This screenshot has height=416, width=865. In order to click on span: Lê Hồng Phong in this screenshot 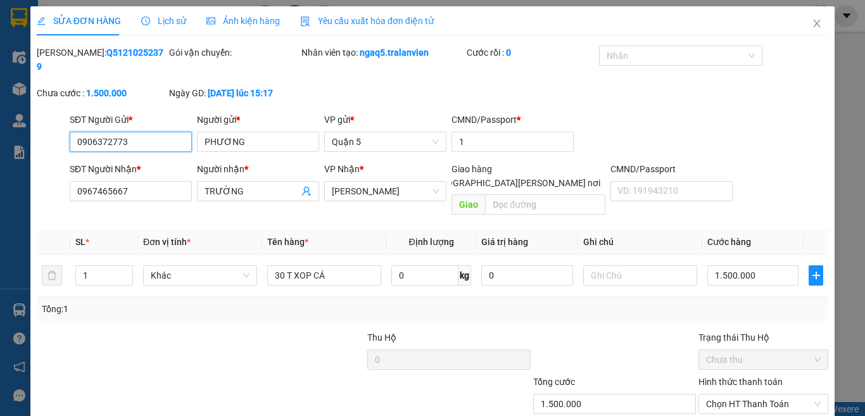, I will do `click(385, 191)`.